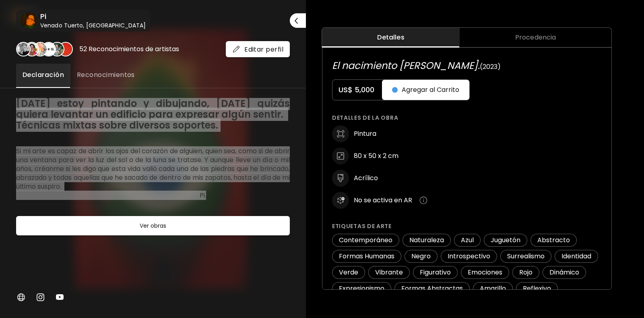 Image resolution: width=644 pixels, height=318 pixels. I want to click on div: 52 Reconocimientos de artistas, so click(129, 49).